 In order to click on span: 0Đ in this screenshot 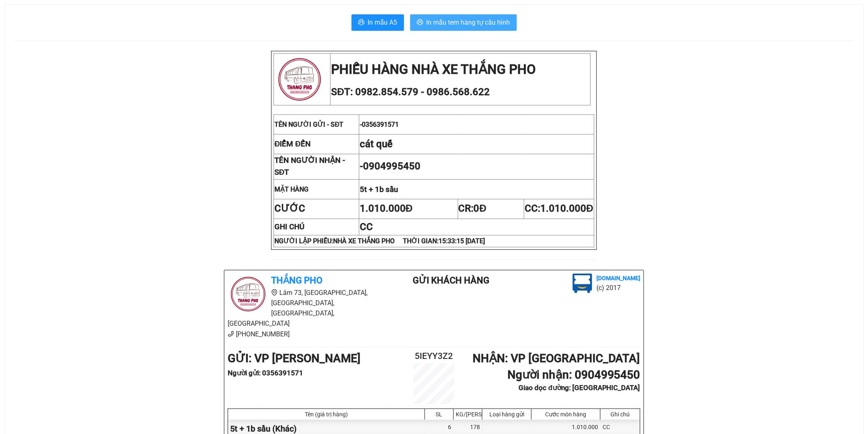, I will do `click(480, 208)`.